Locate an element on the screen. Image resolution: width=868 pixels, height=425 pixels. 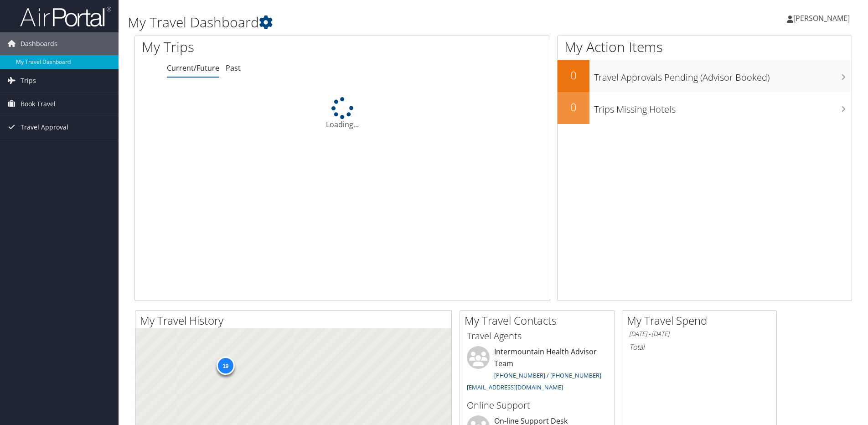
a: Current/Future is located at coordinates (193, 68).